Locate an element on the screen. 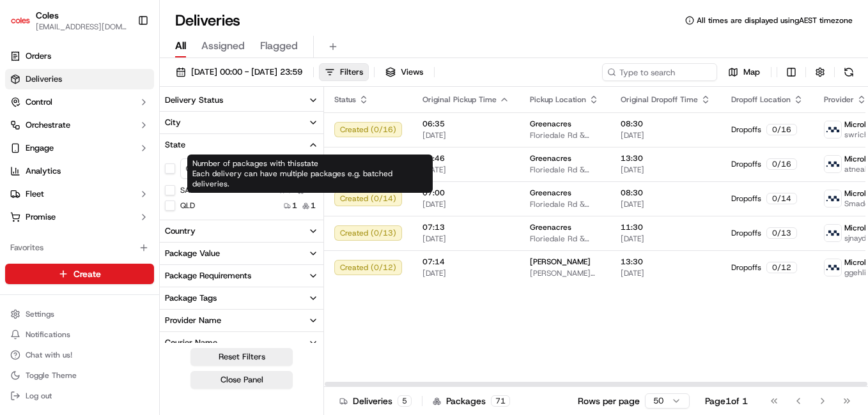  span: Knowledge Base is located at coordinates (62, 192).